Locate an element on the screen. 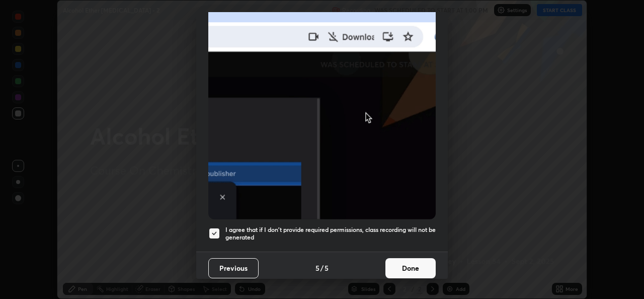 The image size is (644, 299). button: Done is located at coordinates (410, 268).